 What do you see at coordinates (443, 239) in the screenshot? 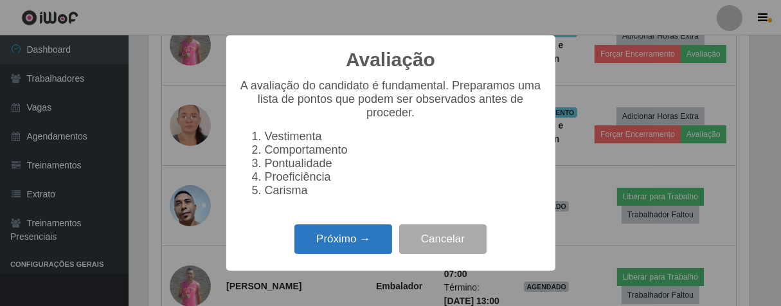
I see `button: Cancelar` at bounding box center [443, 239].